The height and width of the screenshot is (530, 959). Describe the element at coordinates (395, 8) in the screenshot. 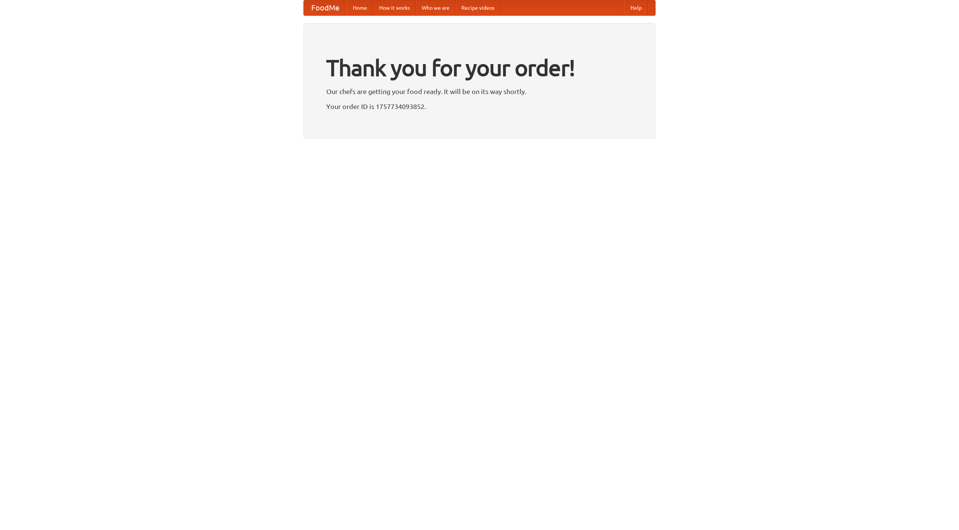

I see `a: How it works` at that location.